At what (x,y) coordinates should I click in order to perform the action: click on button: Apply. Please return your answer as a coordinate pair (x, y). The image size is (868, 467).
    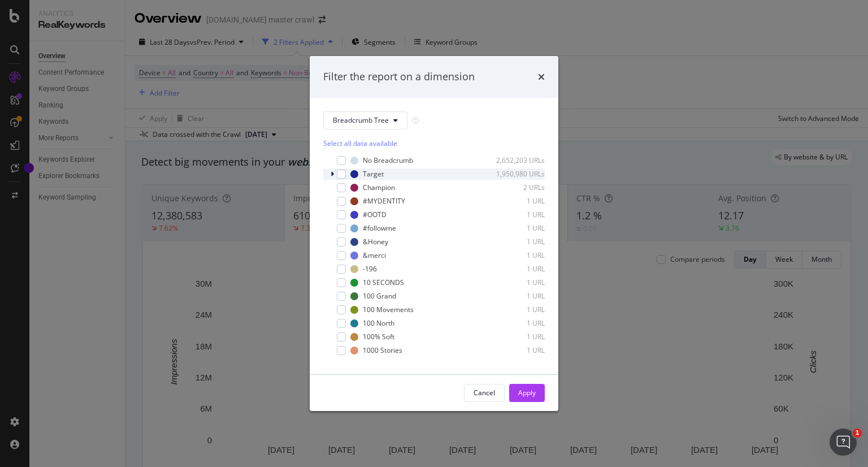
    Looking at the image, I should click on (527, 393).